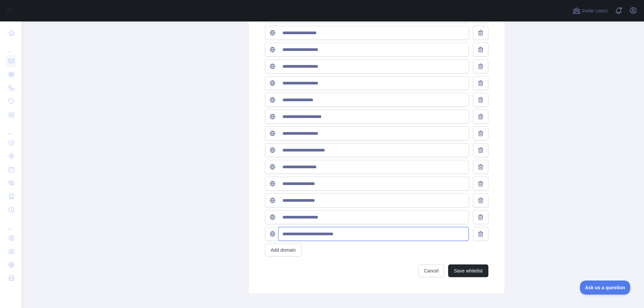  Describe the element at coordinates (590, 11) in the screenshot. I see `button: Invite users` at that location.